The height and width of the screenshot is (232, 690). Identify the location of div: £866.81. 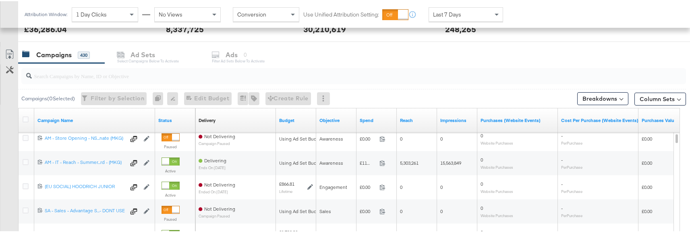
(287, 183).